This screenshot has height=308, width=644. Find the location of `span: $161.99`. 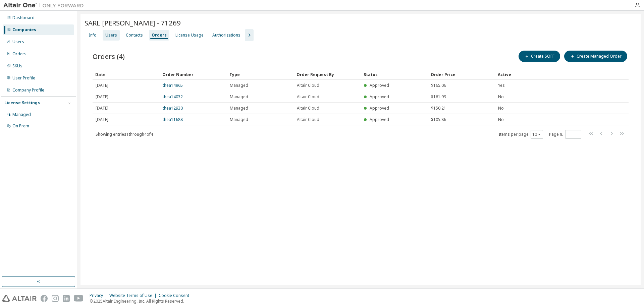

span: $161.99 is located at coordinates (439, 97).